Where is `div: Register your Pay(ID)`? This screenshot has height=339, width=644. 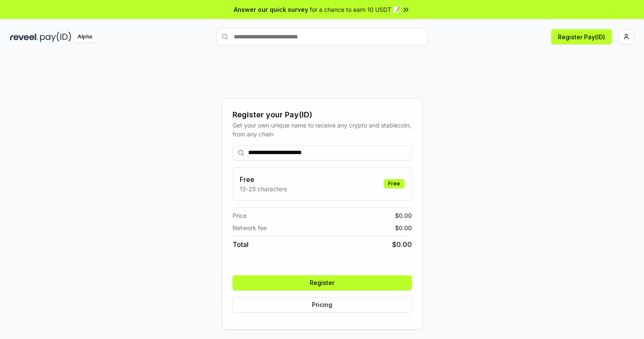
div: Register your Pay(ID) is located at coordinates (322, 115).